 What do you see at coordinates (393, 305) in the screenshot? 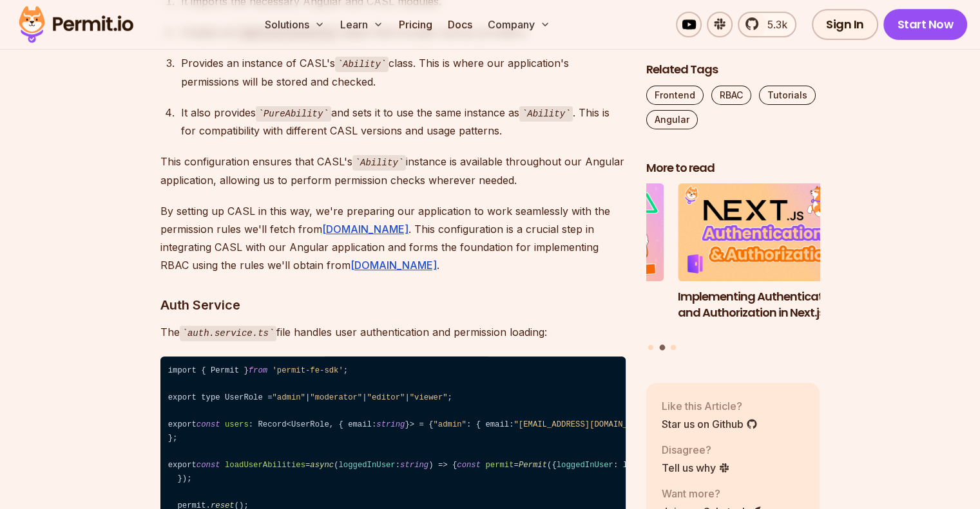
I see `h3: Auth Service` at bounding box center [393, 305].